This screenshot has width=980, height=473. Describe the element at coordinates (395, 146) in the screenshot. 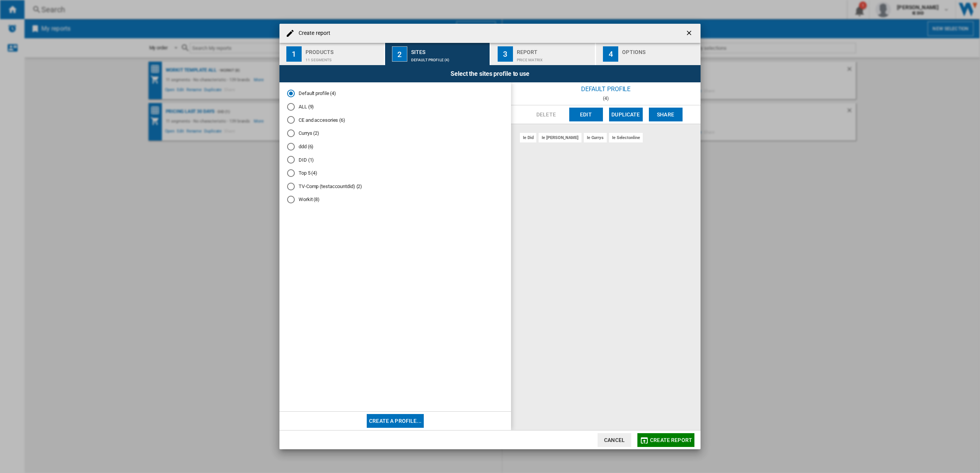

I see `md-radio-button: ddd (6)` at that location.